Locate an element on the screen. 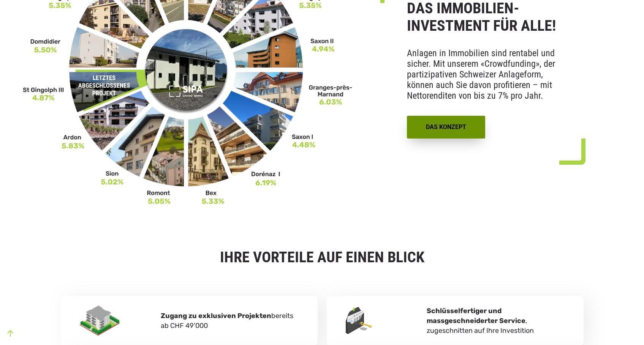 The height and width of the screenshot is (345, 644). p: , zugeschnitten auf Ihre Investition is located at coordinates (496, 321).